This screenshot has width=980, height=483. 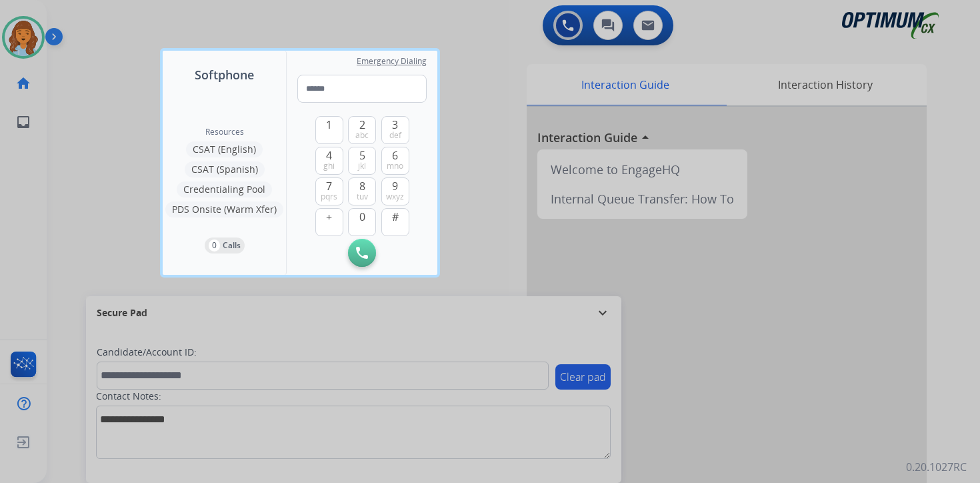 I want to click on button: 5jkl, so click(x=362, y=160).